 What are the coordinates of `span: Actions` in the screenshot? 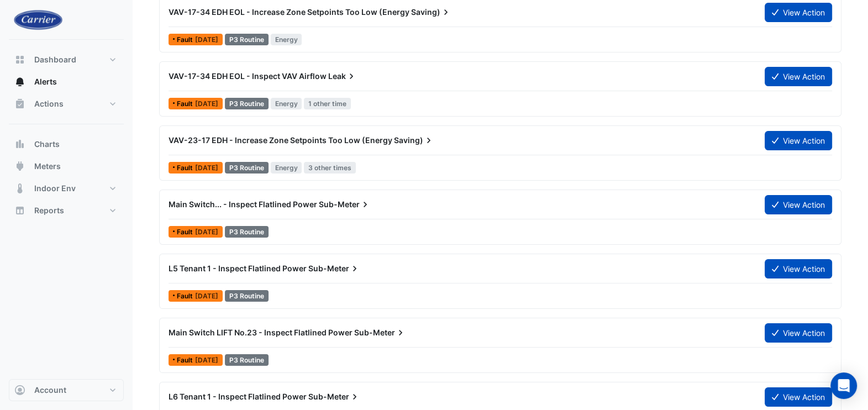 It's located at (48, 103).